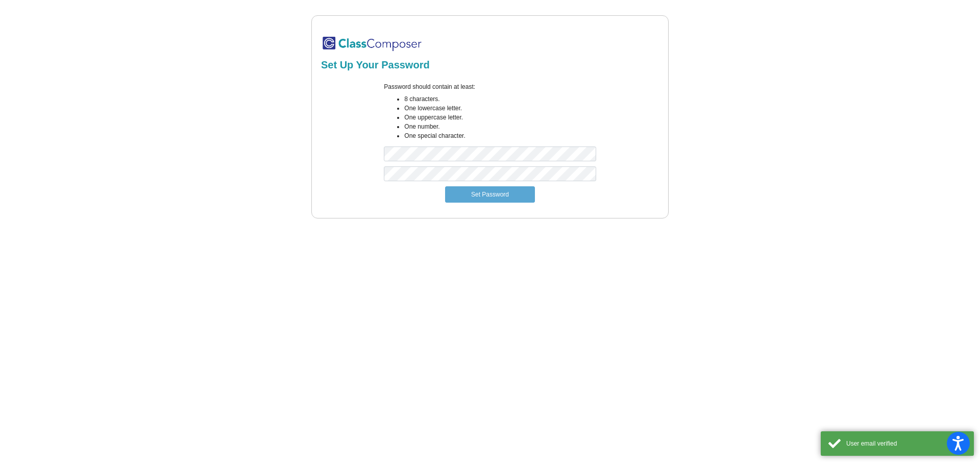 The image size is (980, 465). Describe the element at coordinates (500, 99) in the screenshot. I see `li: 8 characters.` at that location.